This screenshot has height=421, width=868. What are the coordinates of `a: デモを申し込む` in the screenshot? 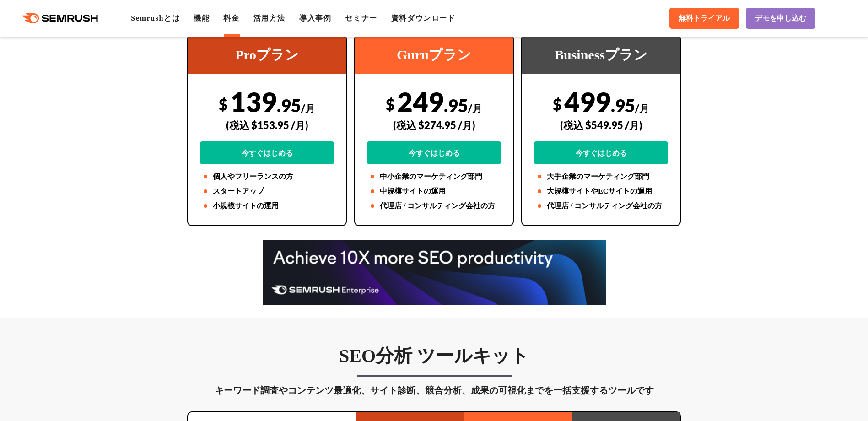 It's located at (781, 19).